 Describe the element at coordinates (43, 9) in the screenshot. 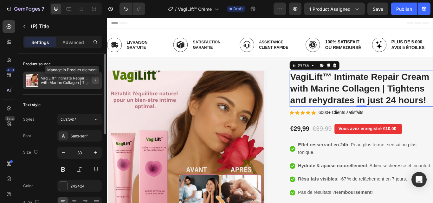

I see `p: 7` at that location.